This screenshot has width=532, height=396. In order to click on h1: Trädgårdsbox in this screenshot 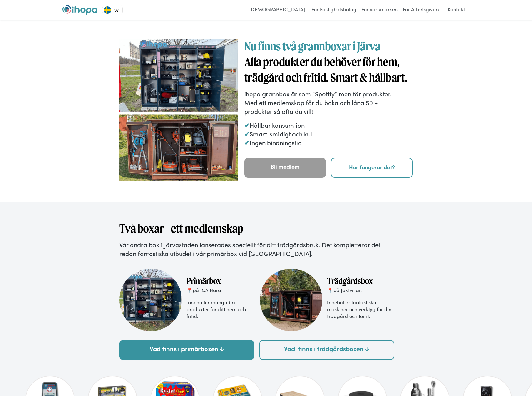, I will do `click(361, 280)`.